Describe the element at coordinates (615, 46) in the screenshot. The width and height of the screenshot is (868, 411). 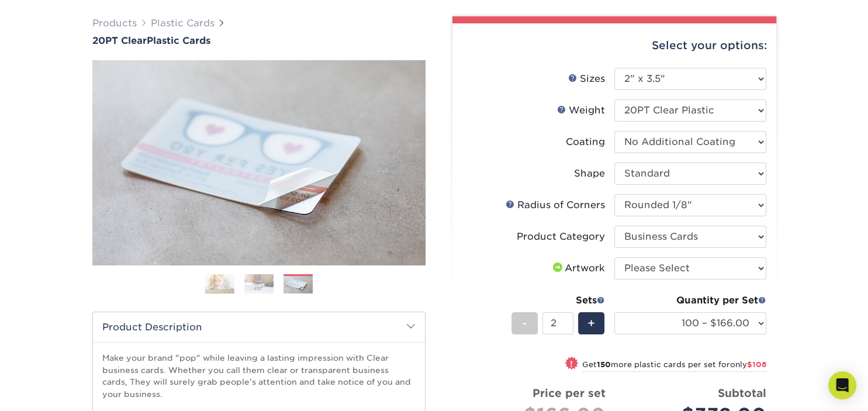
I see `div: Select your options:` at that location.